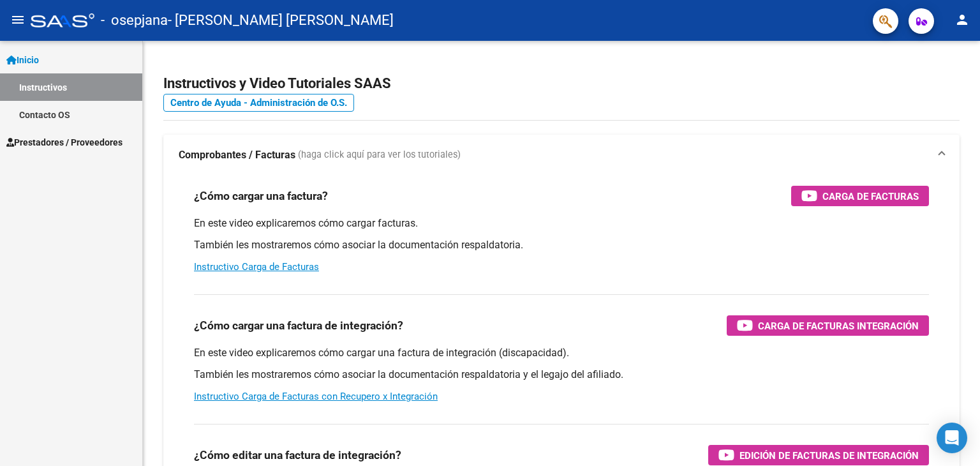 The width and height of the screenshot is (980, 466). I want to click on a: Instructivo Carga de Facturas, so click(257, 267).